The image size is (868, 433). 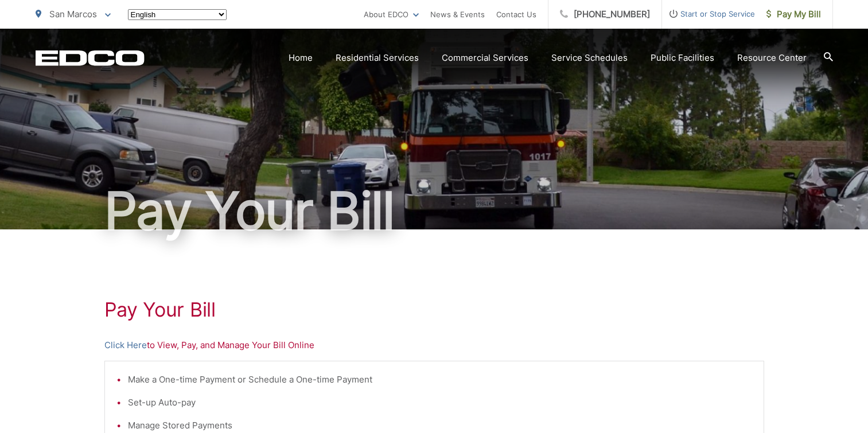 I want to click on li: Set-up Auto-pay, so click(x=440, y=403).